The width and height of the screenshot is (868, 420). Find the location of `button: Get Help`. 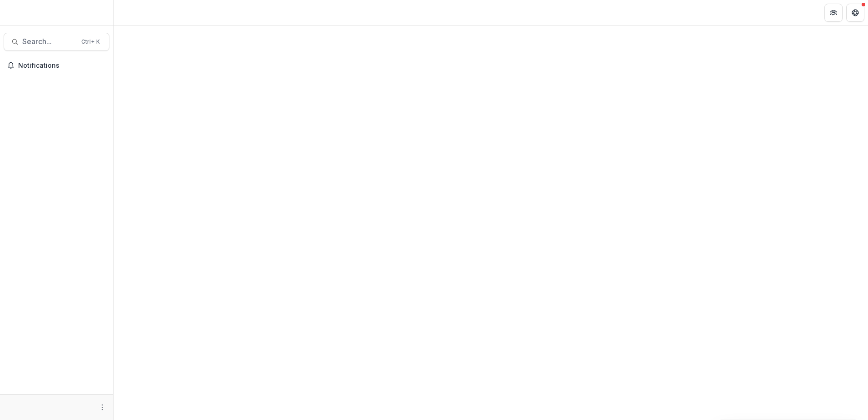

button: Get Help is located at coordinates (855, 12).